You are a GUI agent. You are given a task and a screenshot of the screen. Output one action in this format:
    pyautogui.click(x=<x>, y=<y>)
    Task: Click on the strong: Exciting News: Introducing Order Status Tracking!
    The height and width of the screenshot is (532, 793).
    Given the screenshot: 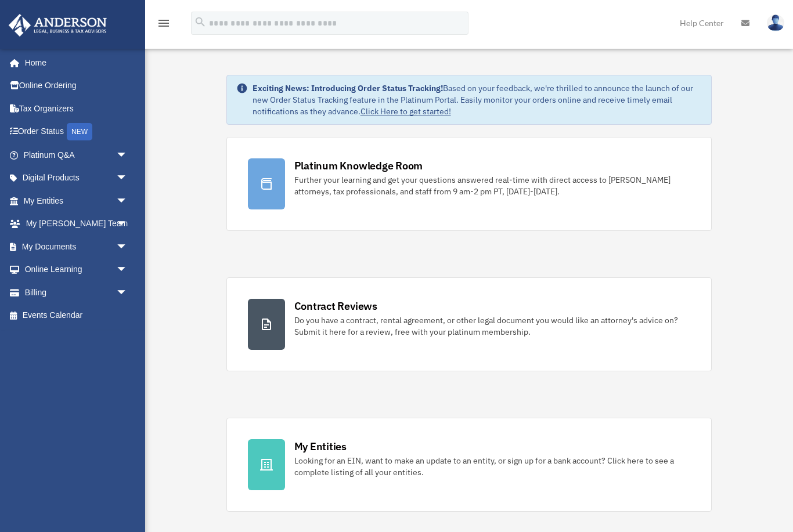 What is the action you would take?
    pyautogui.click(x=348, y=88)
    